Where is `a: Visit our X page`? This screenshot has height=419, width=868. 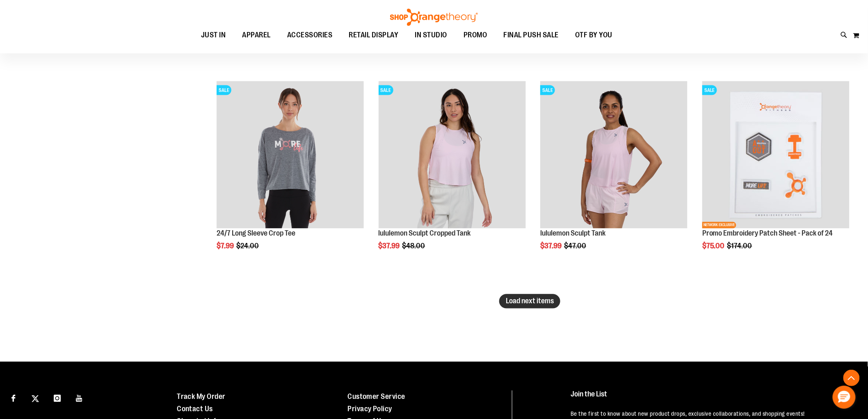
a: Visit our X page is located at coordinates (35, 398).